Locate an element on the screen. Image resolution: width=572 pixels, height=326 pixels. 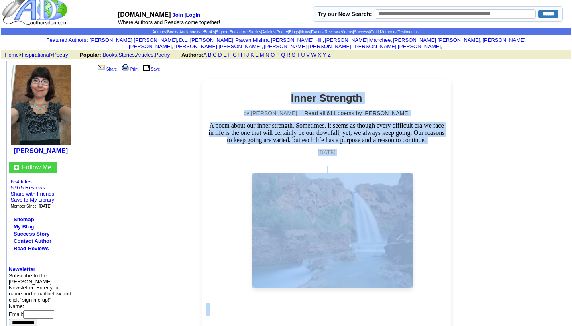
a: Authors is located at coordinates (159, 32).